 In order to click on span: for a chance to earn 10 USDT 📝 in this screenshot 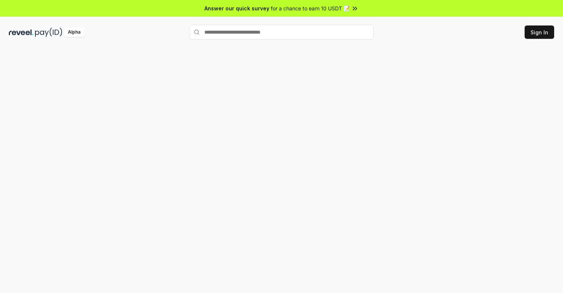, I will do `click(310, 8)`.